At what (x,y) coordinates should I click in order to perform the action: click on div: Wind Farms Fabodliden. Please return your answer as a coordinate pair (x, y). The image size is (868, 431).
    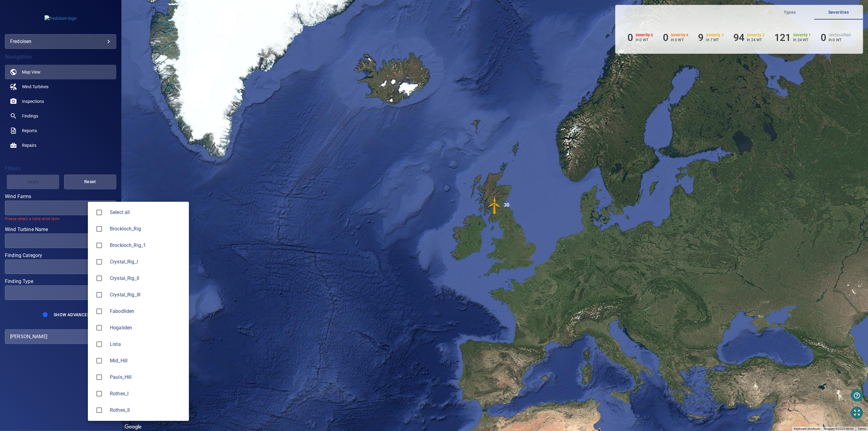
    Looking at the image, I should click on (146, 311).